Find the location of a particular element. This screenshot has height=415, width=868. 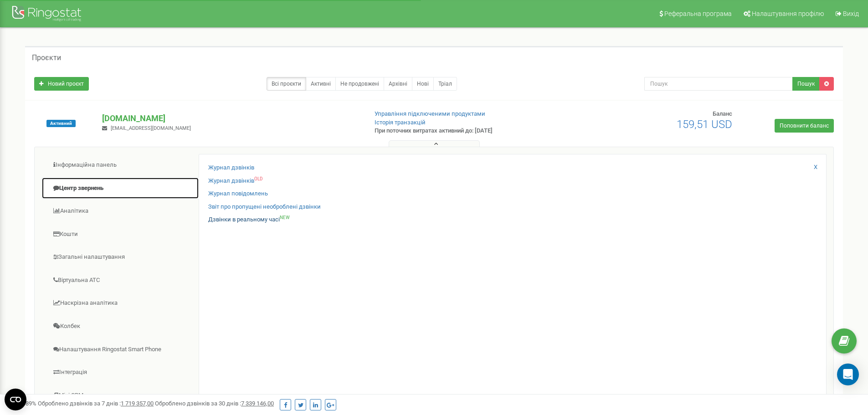

a: Інформаційна панель is located at coordinates (120, 165).